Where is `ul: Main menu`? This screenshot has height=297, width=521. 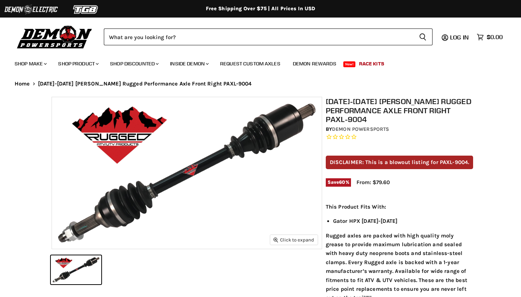
ul: Main menu is located at coordinates (255, 62).